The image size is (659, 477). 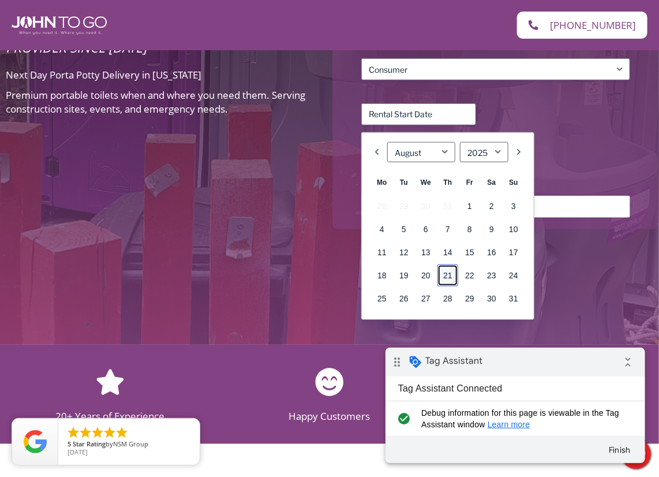 I want to click on span: 31, so click(x=448, y=206).